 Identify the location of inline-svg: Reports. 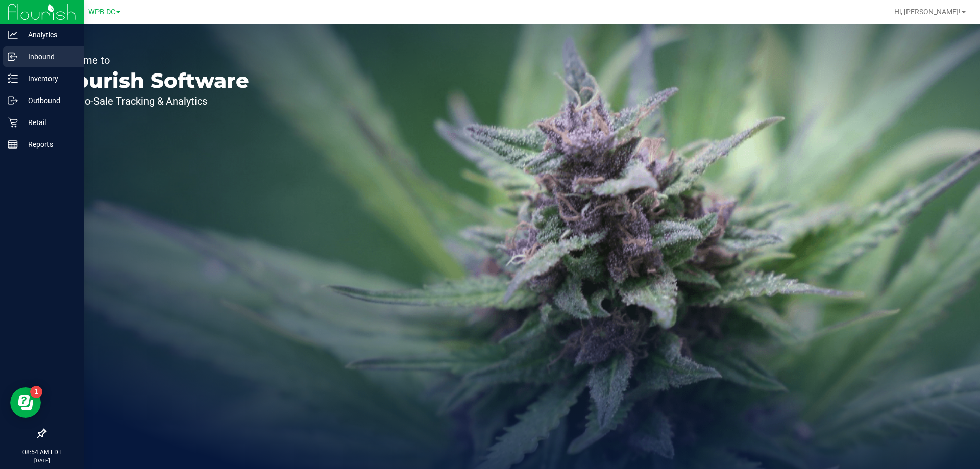
(13, 145).